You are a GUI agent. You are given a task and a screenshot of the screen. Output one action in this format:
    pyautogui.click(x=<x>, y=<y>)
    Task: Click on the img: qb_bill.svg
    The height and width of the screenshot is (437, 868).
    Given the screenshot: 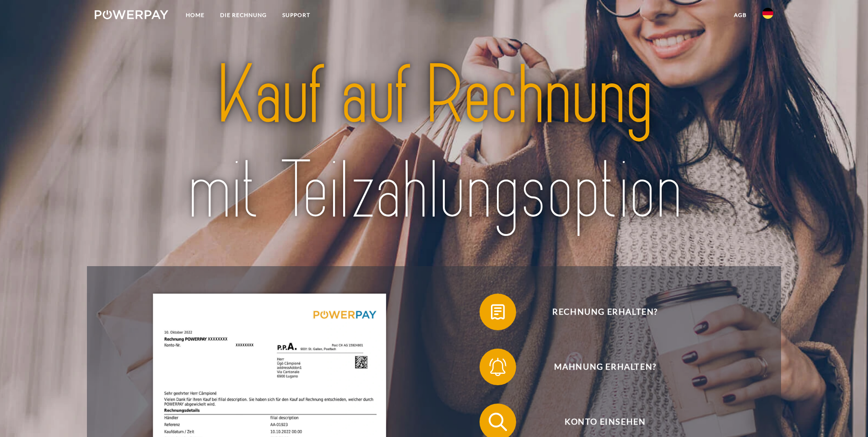 What is the action you would take?
    pyautogui.click(x=498, y=312)
    